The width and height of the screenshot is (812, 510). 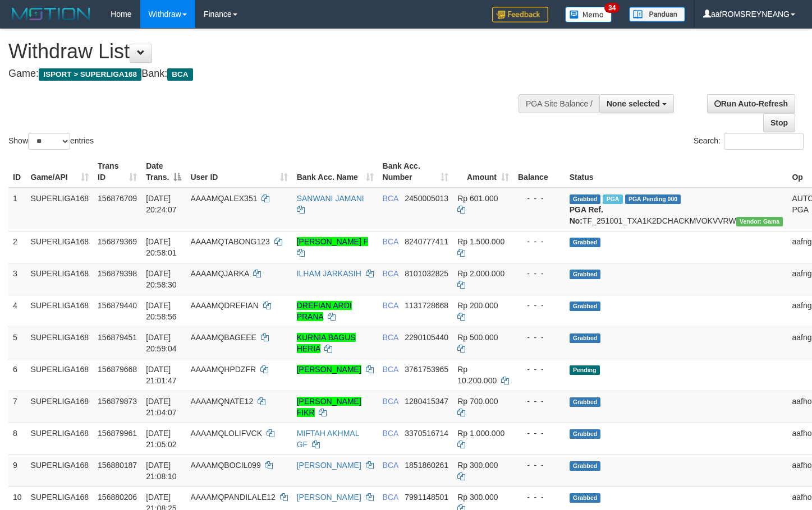 What do you see at coordinates (117, 198) in the screenshot?
I see `span: 156876709` at bounding box center [117, 198].